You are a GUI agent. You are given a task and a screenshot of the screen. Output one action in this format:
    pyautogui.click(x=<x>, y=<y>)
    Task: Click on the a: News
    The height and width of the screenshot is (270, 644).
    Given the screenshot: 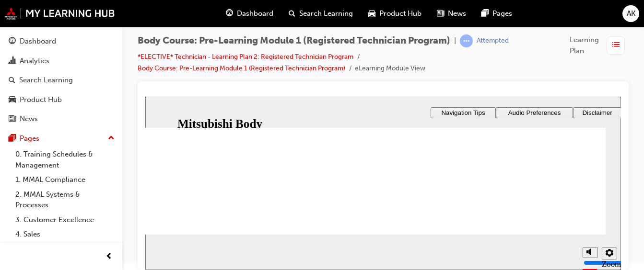 What is the action you would take?
    pyautogui.click(x=60, y=119)
    